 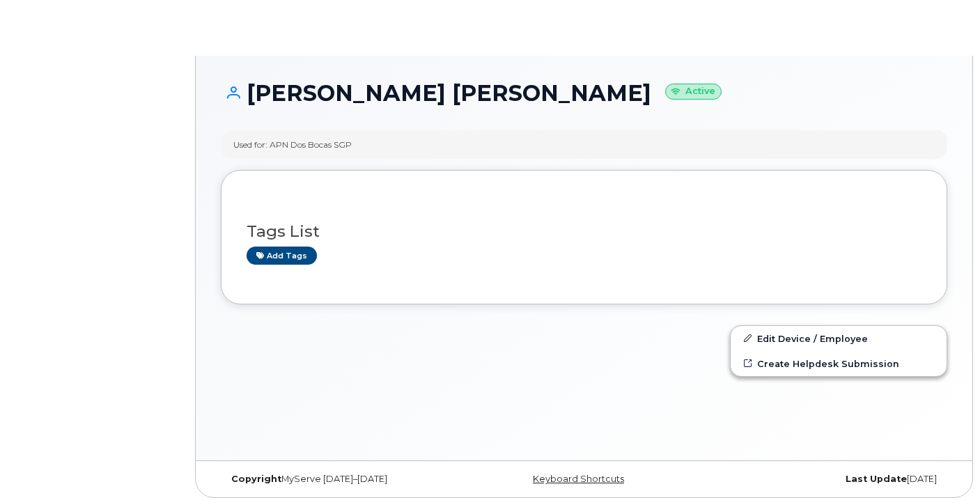 What do you see at coordinates (839, 364) in the screenshot?
I see `a: Create Helpdesk Submission` at bounding box center [839, 364].